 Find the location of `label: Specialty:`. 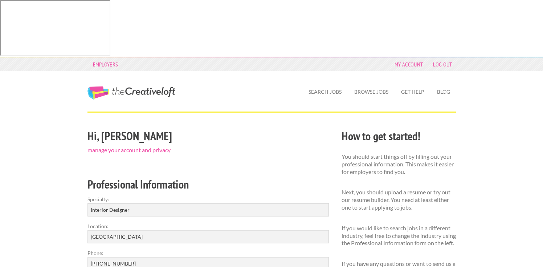

label: Specialty: is located at coordinates (208, 199).